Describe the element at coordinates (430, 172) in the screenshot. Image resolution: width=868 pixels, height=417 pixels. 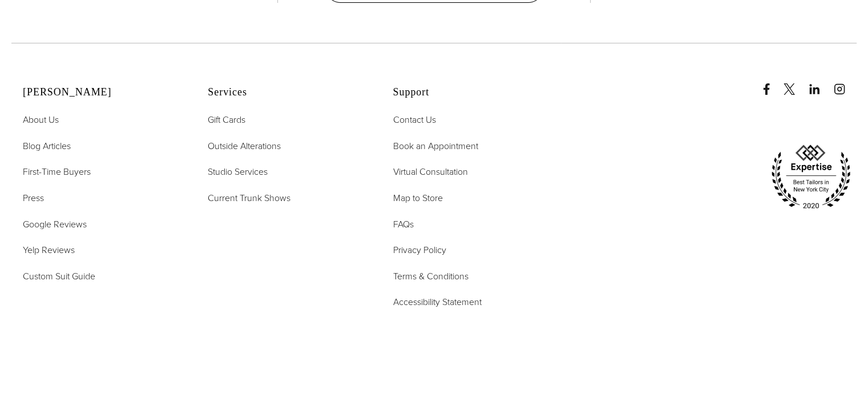
I see `a: Virtual Consultation` at that location.